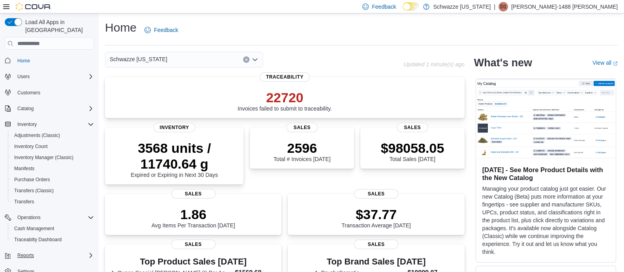 Image resolution: width=624 pixels, height=272 pixels. Describe the element at coordinates (284, 97) in the screenshot. I see `p: 22720` at that location.